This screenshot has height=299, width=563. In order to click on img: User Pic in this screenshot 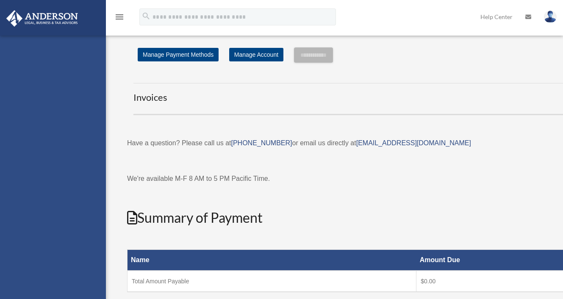, I will do `click(550, 17)`.